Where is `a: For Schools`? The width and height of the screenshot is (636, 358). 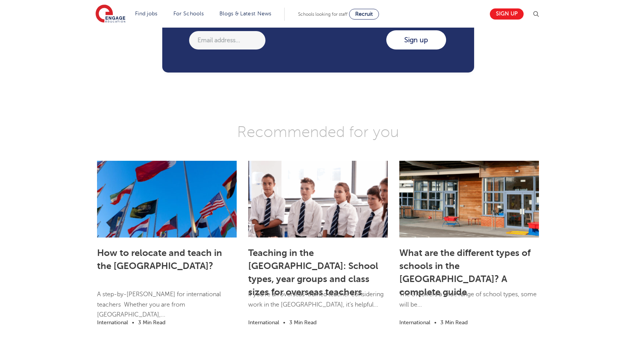 a: For Schools is located at coordinates (188, 13).